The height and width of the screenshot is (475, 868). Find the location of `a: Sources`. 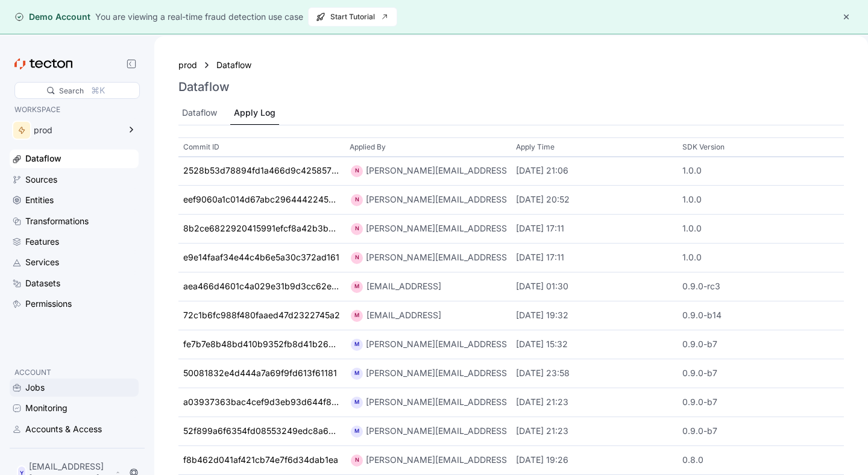

a: Sources is located at coordinates (74, 180).